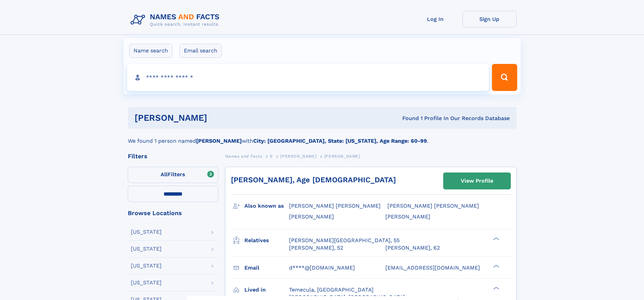  I want to click on label: Email search, so click(200, 51).